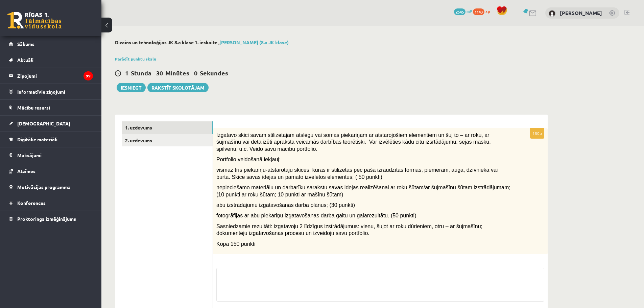  Describe the element at coordinates (248, 159) in the screenshot. I see `span: Portfolio veidošanā iekļauj:` at that location.